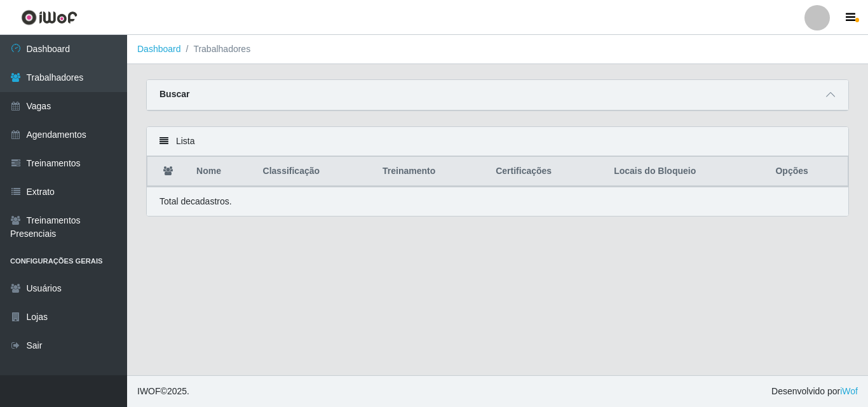 The image size is (868, 407). I want to click on span: Desenvolvido por, so click(814, 391).